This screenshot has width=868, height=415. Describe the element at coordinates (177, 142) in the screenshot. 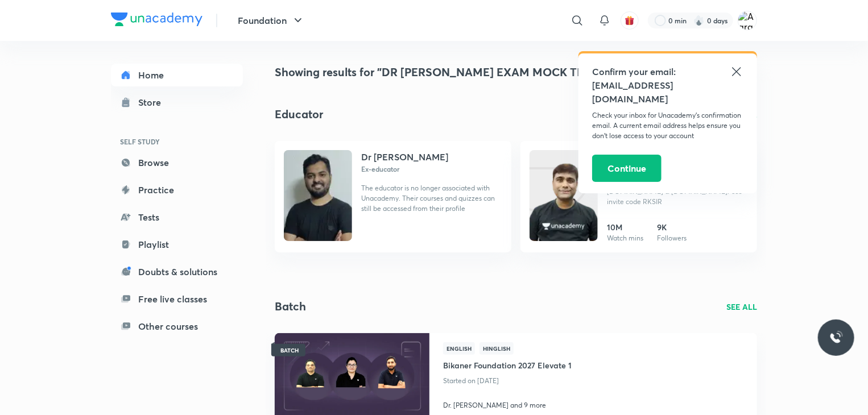

I see `h6: SELF STUDY` at that location.